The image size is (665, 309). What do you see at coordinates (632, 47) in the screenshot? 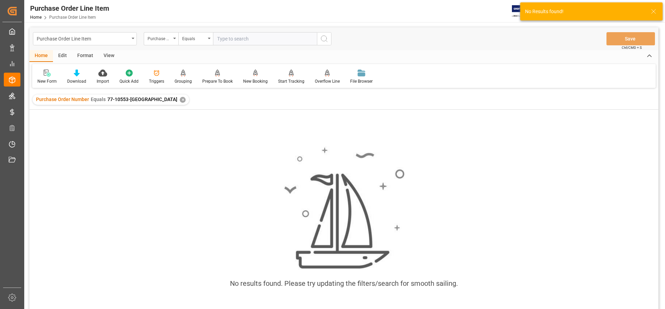
I see `span: Ctrl/CMD + S` at bounding box center [632, 47].